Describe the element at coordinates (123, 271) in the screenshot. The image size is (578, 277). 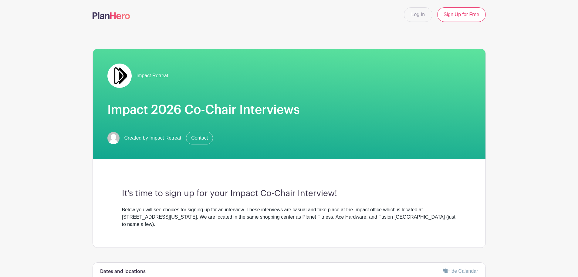
I see `h6: Dates and locations` at that location.